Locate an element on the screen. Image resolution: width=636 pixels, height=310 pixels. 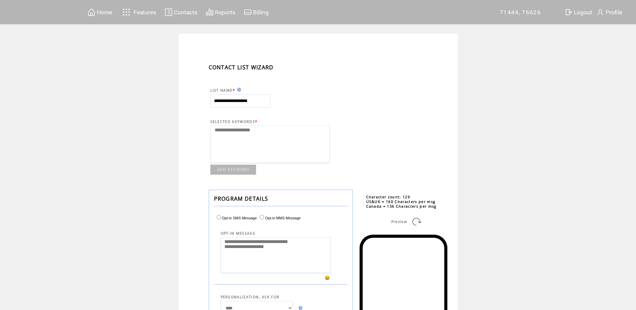
input: Opt-in MMS Message is located at coordinates (262, 217).